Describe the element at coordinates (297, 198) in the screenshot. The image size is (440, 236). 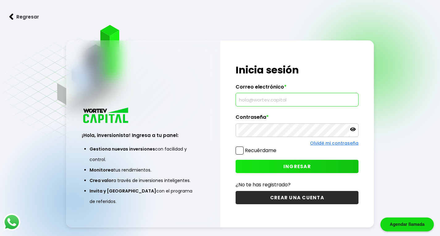
I see `button: CREAR UNA CUENTA` at that location.